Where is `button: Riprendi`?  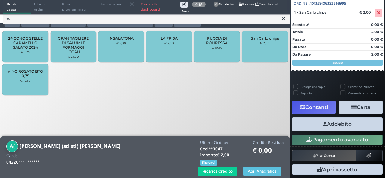 button: Riprendi is located at coordinates (208, 163).